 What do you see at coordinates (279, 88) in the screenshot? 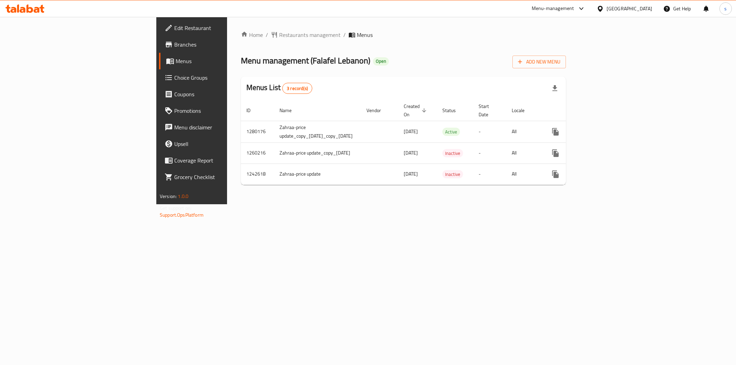
I see `h2: Menus List` at bounding box center [279, 88].